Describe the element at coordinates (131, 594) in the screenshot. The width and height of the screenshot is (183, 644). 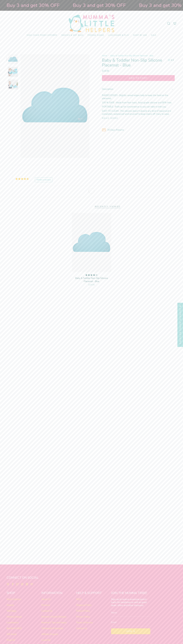
I see `h2: JOIN THE MUMMA TRIBE!` at that location.